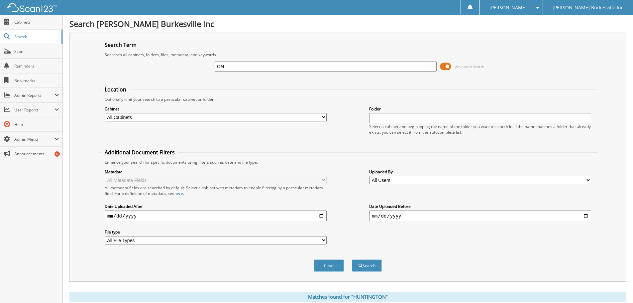  Describe the element at coordinates (470, 66) in the screenshot. I see `span: Advanced Search` at that location.